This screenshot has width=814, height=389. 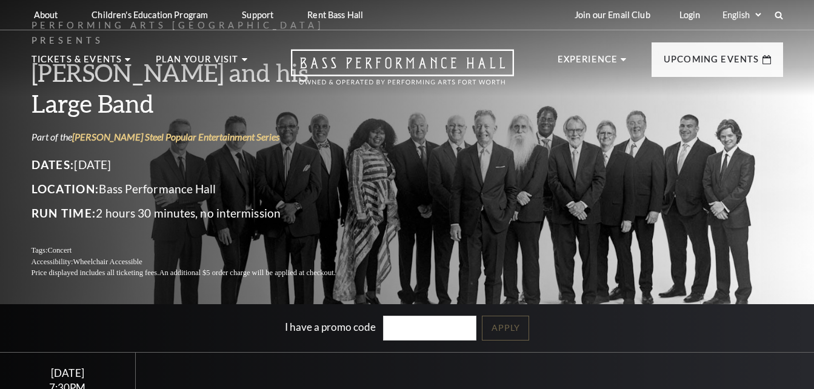 I want to click on p: Accessibility:, so click(x=198, y=262).